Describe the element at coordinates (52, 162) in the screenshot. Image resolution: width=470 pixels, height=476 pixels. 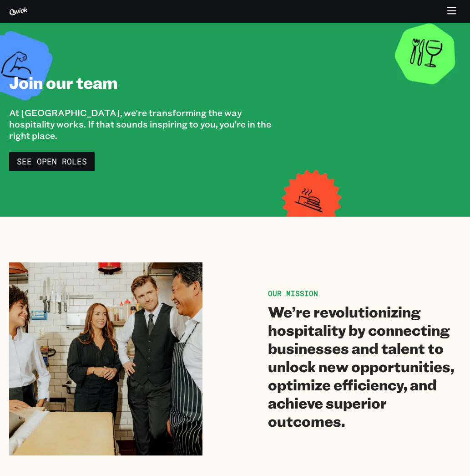
I see `a: See Open Roles` at that location.